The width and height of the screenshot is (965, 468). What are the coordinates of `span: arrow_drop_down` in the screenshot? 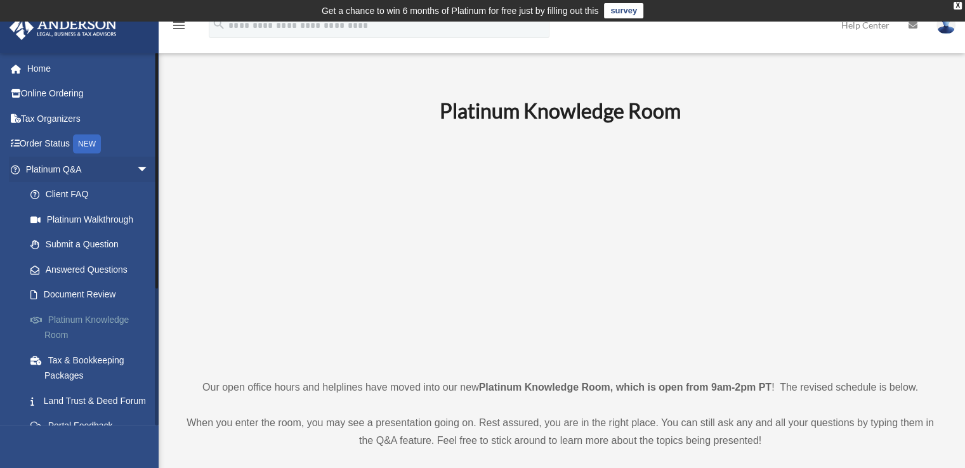 It's located at (149, 169).